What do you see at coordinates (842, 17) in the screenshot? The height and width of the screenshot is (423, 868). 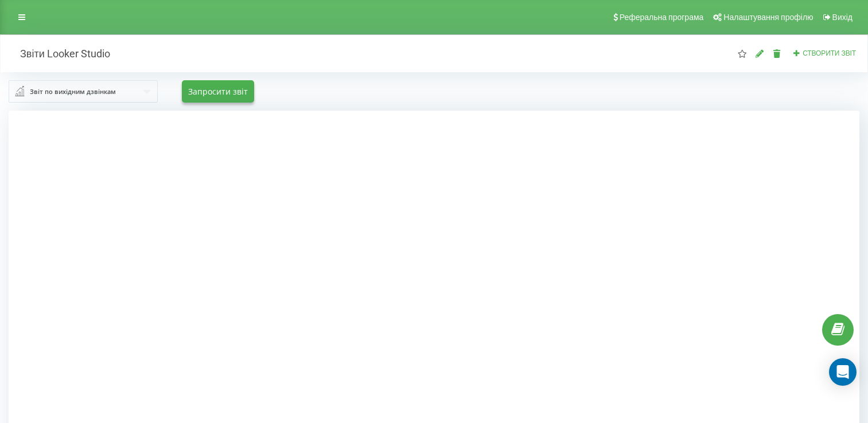 I see `span: Вихід` at bounding box center [842, 17].